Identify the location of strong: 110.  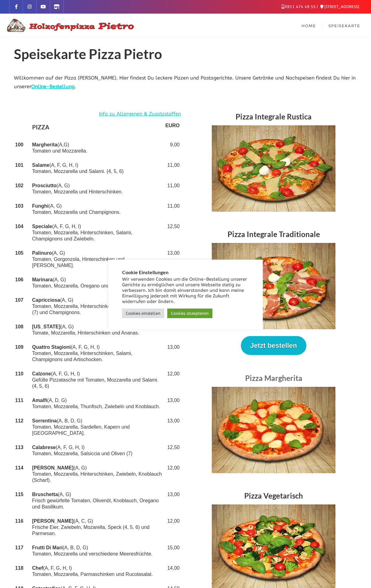
(19, 374).